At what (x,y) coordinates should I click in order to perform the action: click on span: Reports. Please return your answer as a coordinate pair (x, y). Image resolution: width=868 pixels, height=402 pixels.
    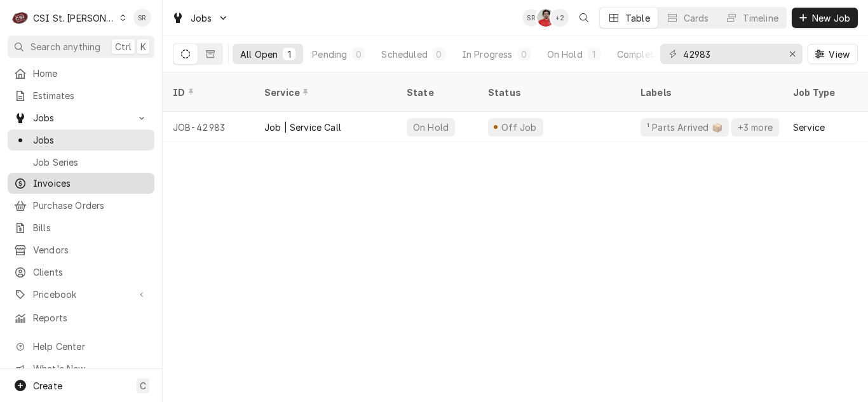
    Looking at the image, I should click on (90, 318).